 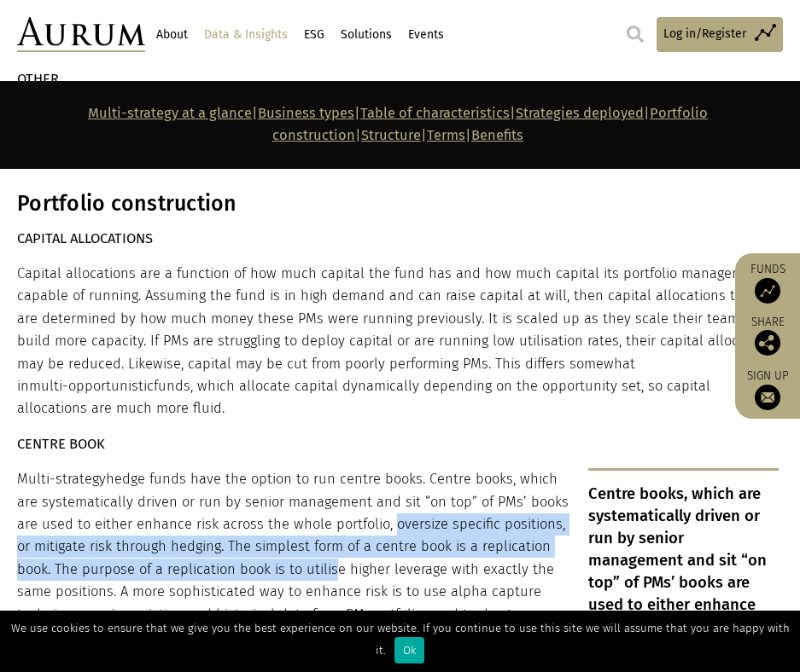 I want to click on p: Capital allocations are a function of how much capital the fund has and how much capital its port..., so click(x=398, y=341).